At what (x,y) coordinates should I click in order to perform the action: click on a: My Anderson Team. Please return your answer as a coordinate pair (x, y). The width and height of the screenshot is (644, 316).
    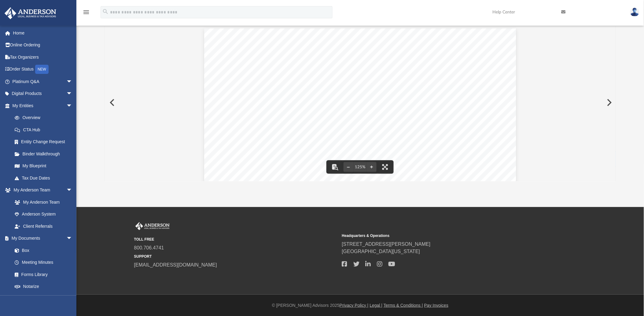
    Looking at the image, I should click on (42, 202).